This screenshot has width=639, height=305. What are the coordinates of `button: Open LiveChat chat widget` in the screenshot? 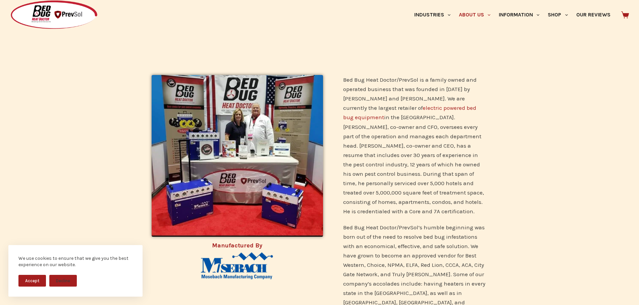 It's located at (15, 13).